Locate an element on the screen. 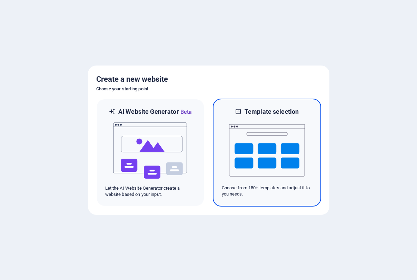 The image size is (417, 280). h6: Choose your starting point is located at coordinates (209, 89).